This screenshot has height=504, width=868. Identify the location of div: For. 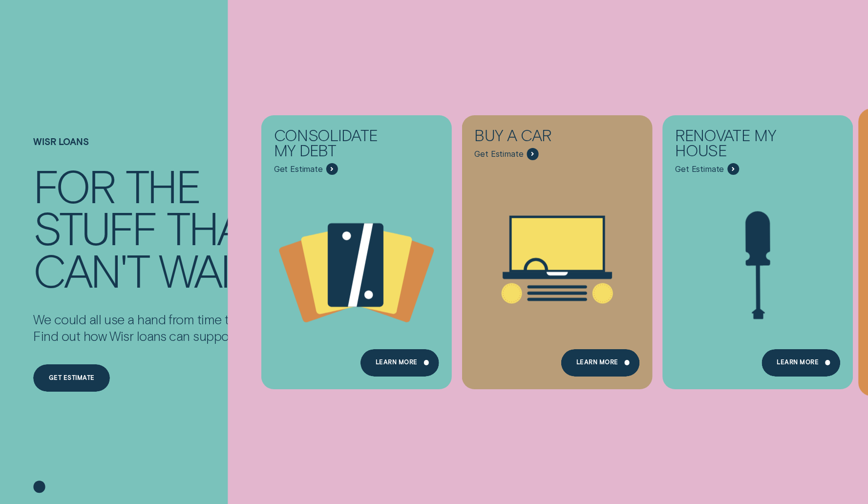
(74, 185).